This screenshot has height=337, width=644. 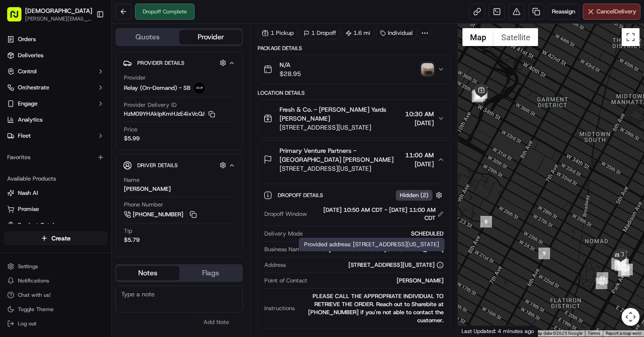 I want to click on span: Provider Delivery ID, so click(x=150, y=105).